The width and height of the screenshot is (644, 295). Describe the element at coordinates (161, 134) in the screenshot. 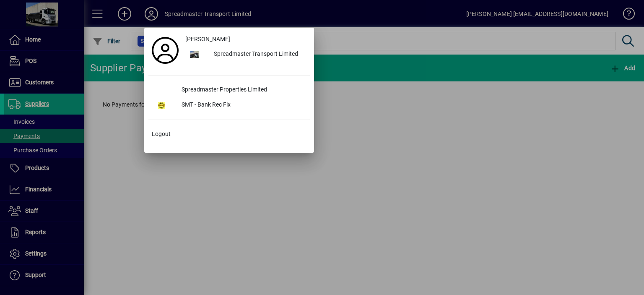

I see `span: Logout` at that location.